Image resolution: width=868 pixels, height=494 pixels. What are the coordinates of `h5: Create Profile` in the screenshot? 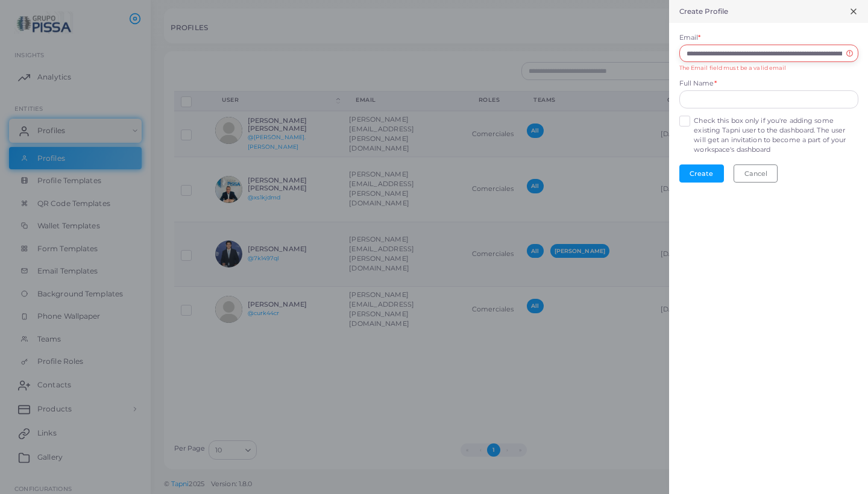 It's located at (704, 12).